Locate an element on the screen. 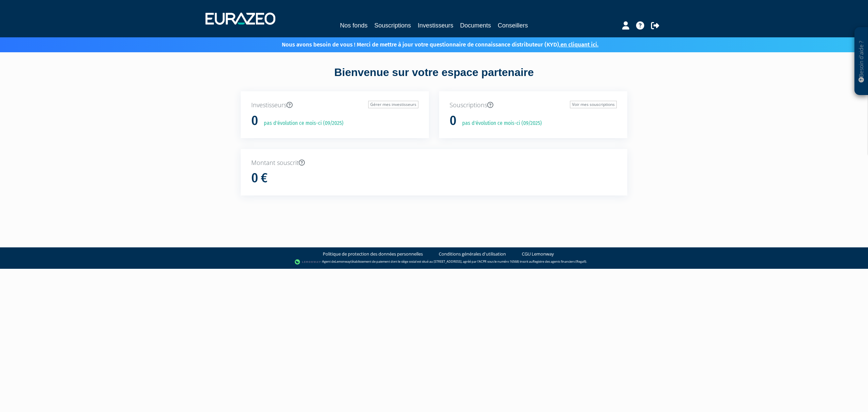  a: Lemonway is located at coordinates (343, 261).